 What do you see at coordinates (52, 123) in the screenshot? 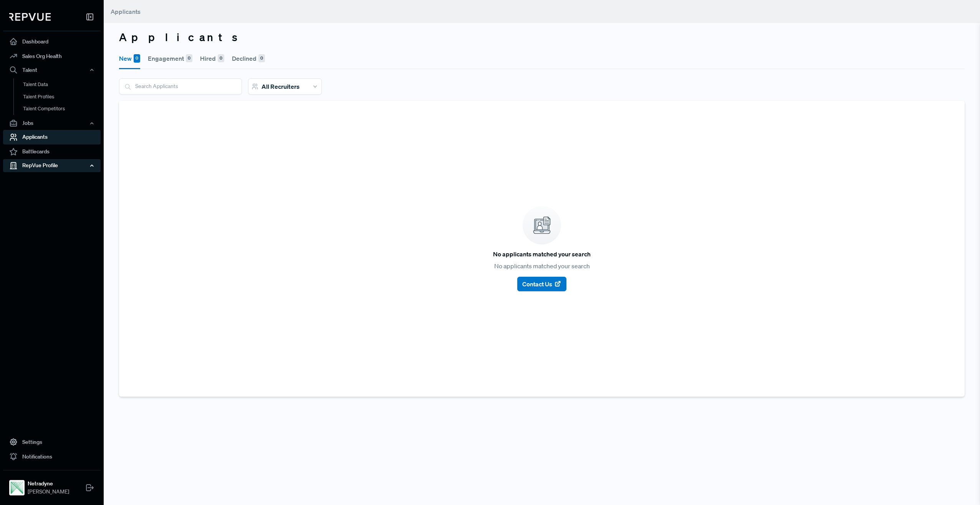
I see `button: Jobs` at bounding box center [52, 123].